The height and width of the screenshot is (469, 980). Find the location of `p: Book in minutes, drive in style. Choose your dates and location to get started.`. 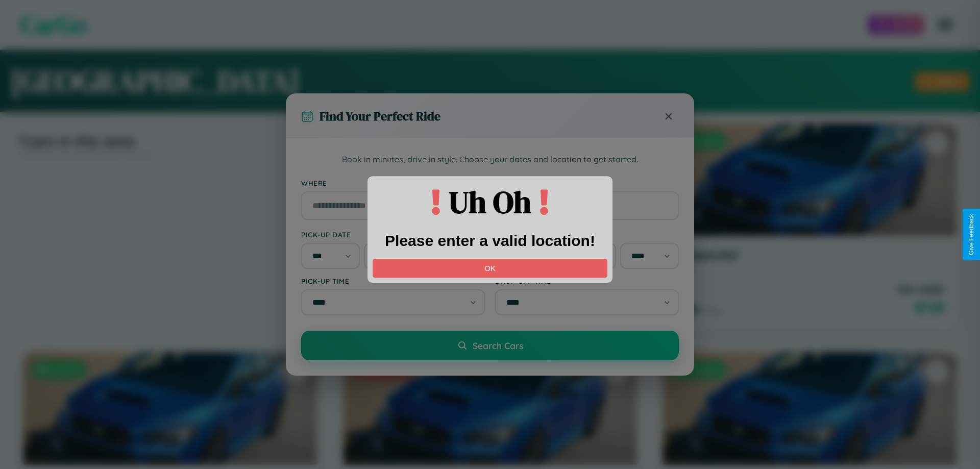

p: Book in minutes, drive in style. Choose your dates and location to get started. is located at coordinates (490, 160).